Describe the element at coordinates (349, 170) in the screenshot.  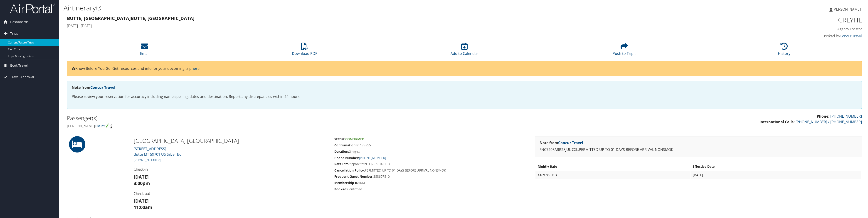
I see `strong: Cancellation Policy:` at that location.